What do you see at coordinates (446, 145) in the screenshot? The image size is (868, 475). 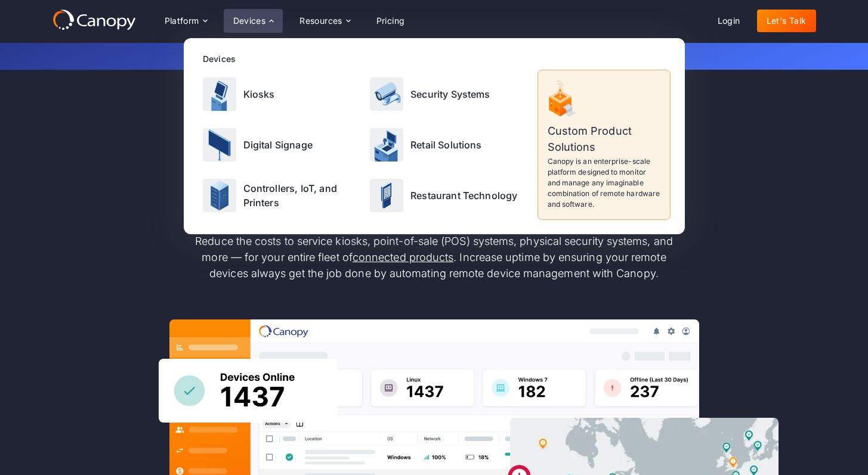 I see `p: Retail Solutions` at bounding box center [446, 145].